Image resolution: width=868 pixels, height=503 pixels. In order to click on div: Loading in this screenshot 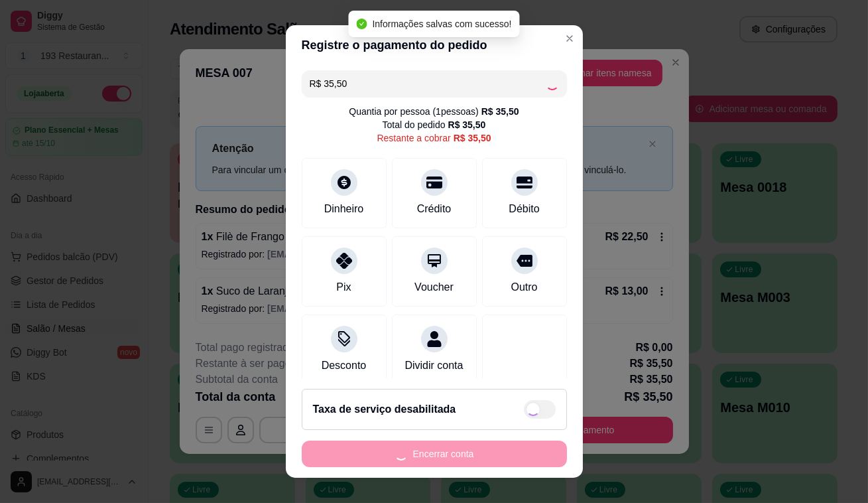, I will do `click(552, 84)`.